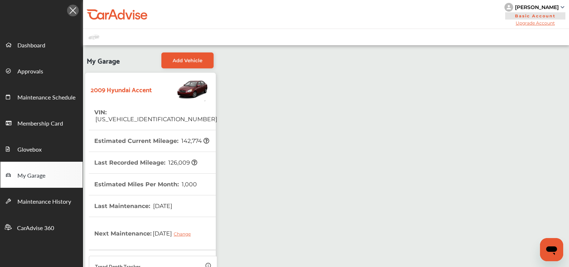  Describe the element at coordinates (508, 7) in the screenshot. I see `img: knH8PDtVvWoAbQRylUukY18CTiRevjo20fAtgn5MLBQj4uumYvk2MzTtcAIzfGAtb1XOLVMAvhLuqoNAbL4reqehy0jehNKdM...` at that location.